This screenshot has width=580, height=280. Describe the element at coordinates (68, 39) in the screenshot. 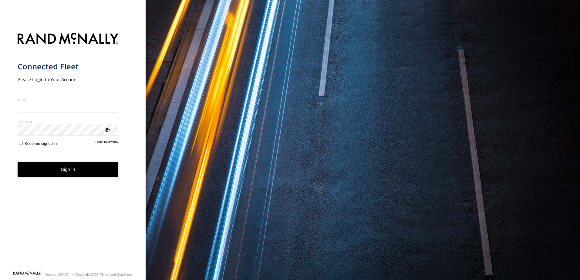

I see `img: Rand McNally` at that location.